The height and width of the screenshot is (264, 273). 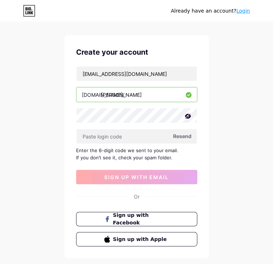 I want to click on span: Resend, so click(x=182, y=136).